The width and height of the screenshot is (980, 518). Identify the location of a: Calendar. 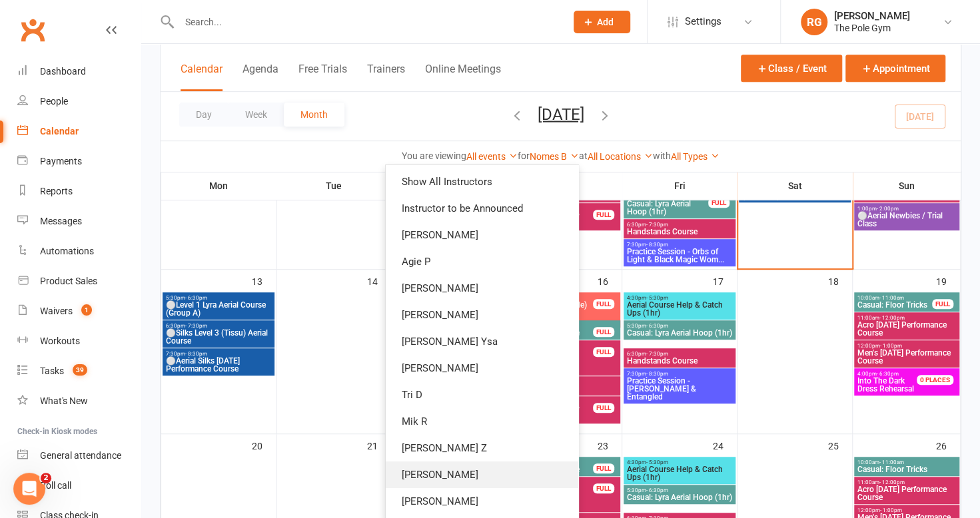
(79, 131).